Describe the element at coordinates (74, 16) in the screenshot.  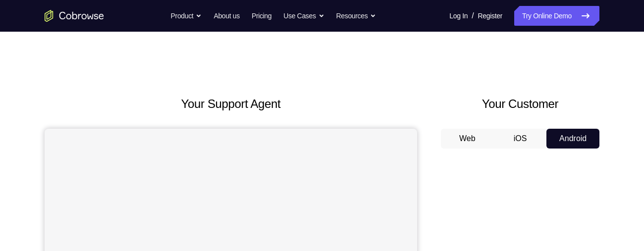
I see `a: Go to the home page` at that location.